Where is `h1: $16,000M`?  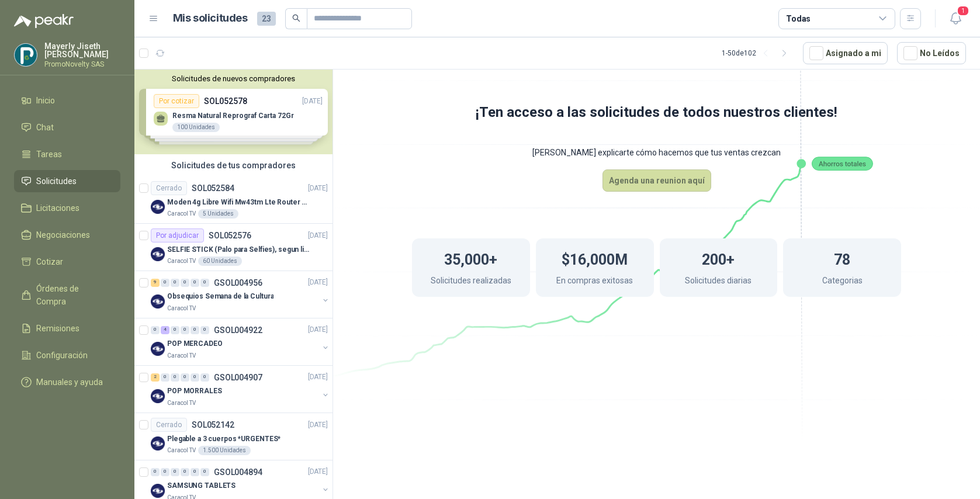
h1: $16,000M is located at coordinates (594, 258).